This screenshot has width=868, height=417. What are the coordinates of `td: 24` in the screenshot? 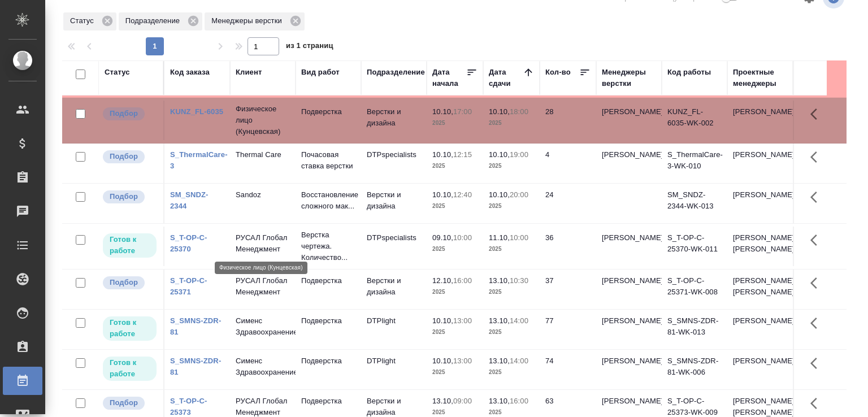 It's located at (568, 203).